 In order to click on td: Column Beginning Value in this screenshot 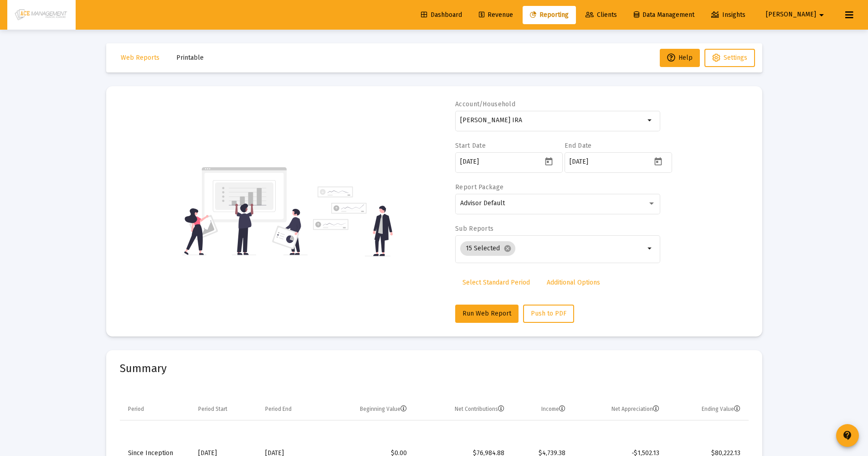, I will do `click(368, 409)`.